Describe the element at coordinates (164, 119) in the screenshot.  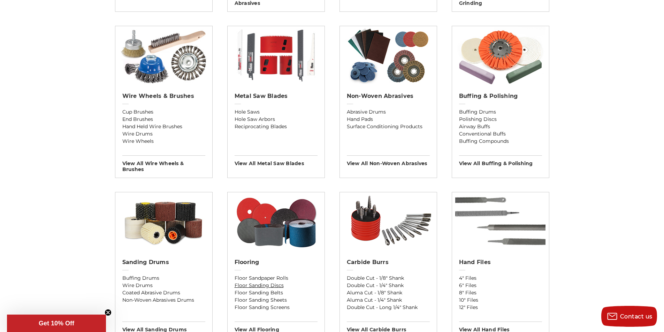
I see `a: End Brushes` at that location.